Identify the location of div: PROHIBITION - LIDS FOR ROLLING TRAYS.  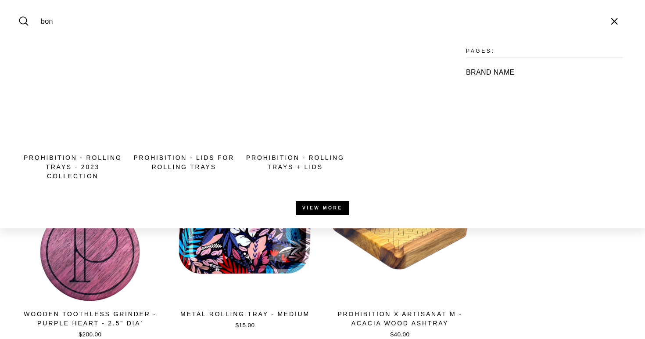
(184, 162).